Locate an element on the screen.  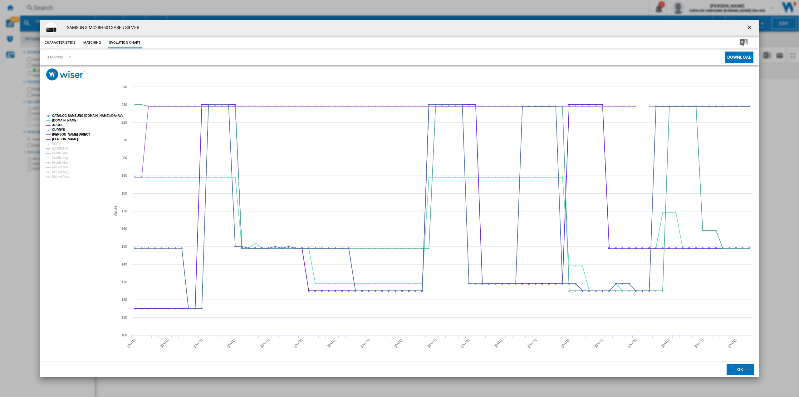
tspan: 140 is located at coordinates (124, 264).